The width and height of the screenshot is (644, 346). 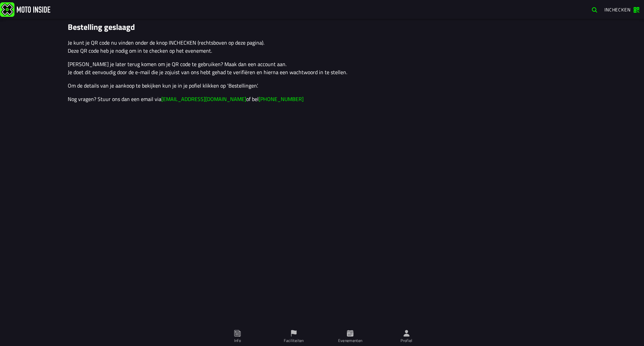 I want to click on ion-label: Profiel, so click(x=407, y=340).